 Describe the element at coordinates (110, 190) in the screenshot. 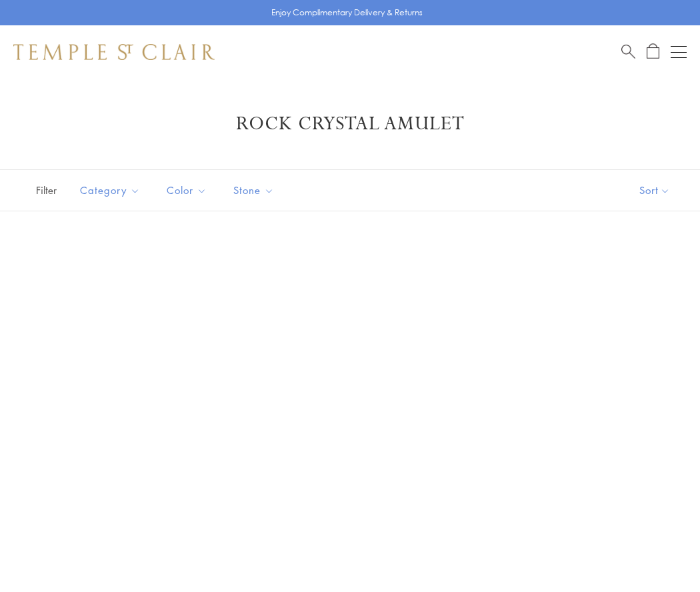

I see `button: Category` at that location.